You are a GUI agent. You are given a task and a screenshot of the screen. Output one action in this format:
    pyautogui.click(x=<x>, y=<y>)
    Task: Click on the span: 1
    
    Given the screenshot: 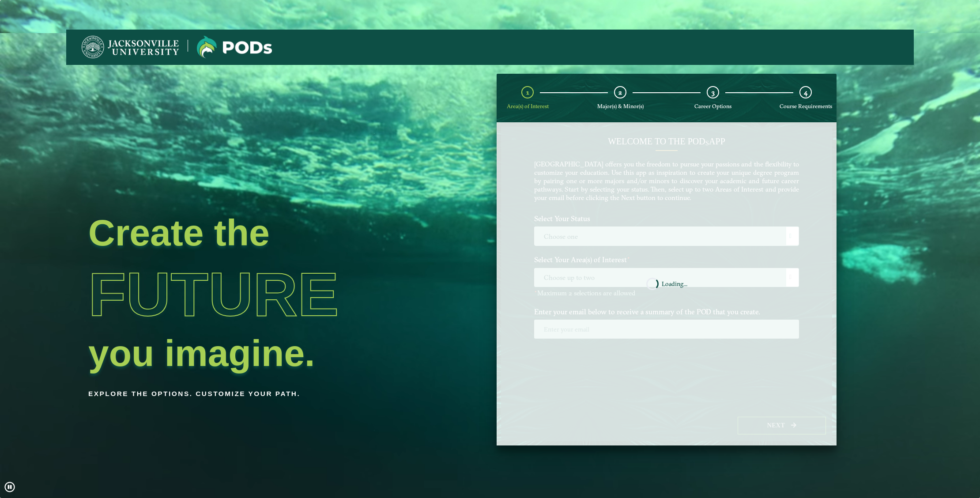 What is the action you would take?
    pyautogui.click(x=527, y=92)
    